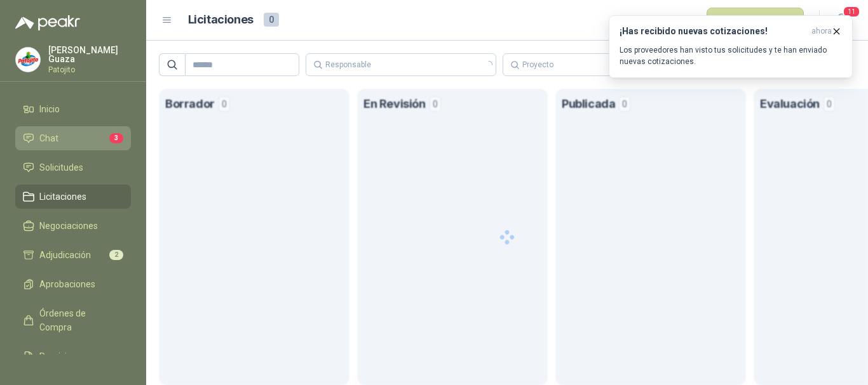 The image size is (868, 385). I want to click on button: 11, so click(842, 20).